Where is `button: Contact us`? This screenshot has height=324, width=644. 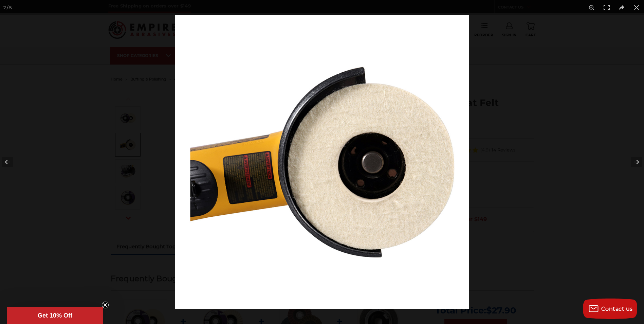 button: Contact us is located at coordinates (610, 309).